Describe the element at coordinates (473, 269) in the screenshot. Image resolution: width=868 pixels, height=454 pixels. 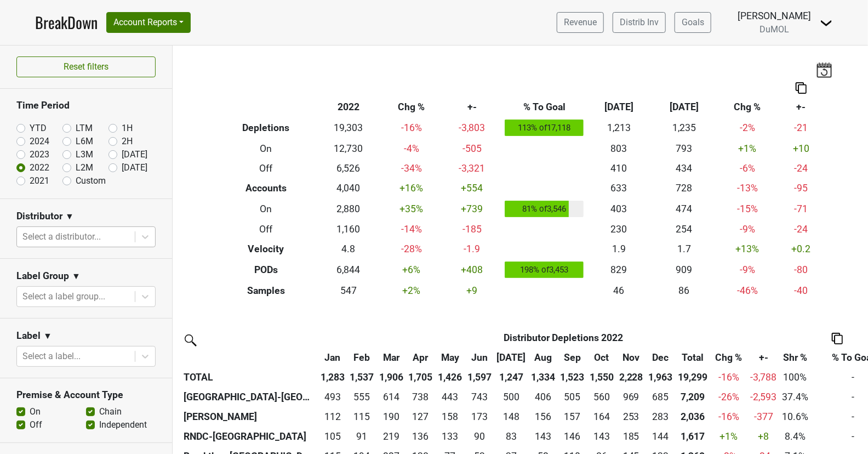
I see `td: +408` at that location.